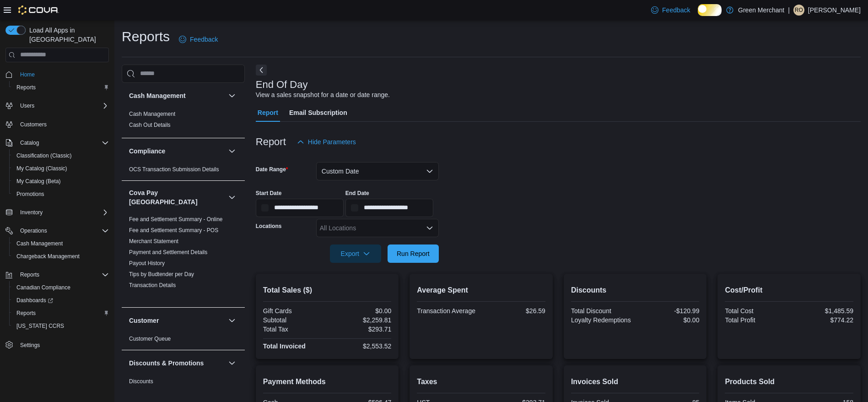 The height and width of the screenshot is (402, 868). What do you see at coordinates (268, 112) in the screenshot?
I see `span: Report` at bounding box center [268, 112].